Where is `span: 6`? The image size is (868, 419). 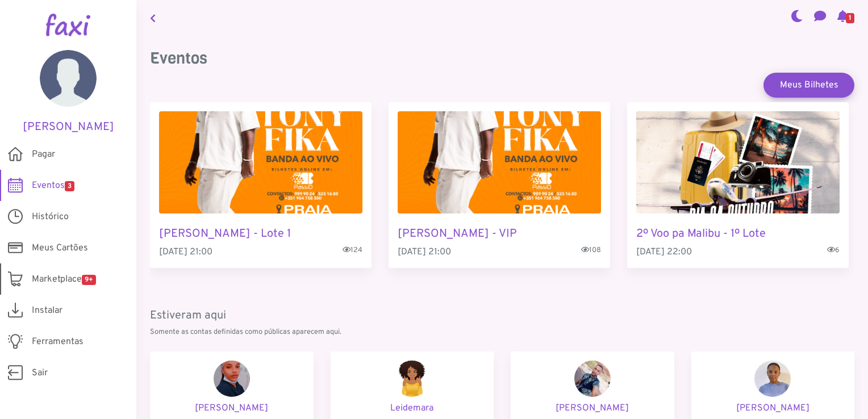 span: 6 is located at coordinates (833, 250).